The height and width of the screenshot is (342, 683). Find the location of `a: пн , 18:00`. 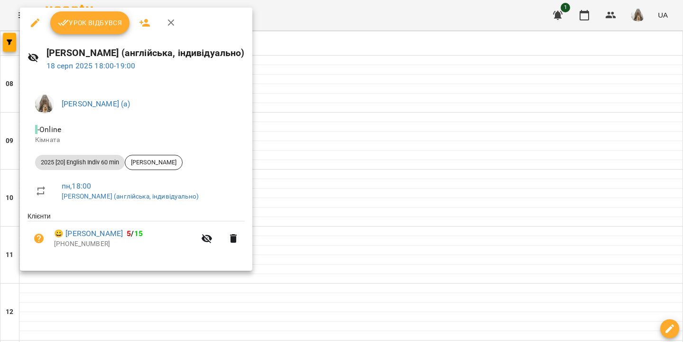

a: пн , 18:00 is located at coordinates (76, 185).